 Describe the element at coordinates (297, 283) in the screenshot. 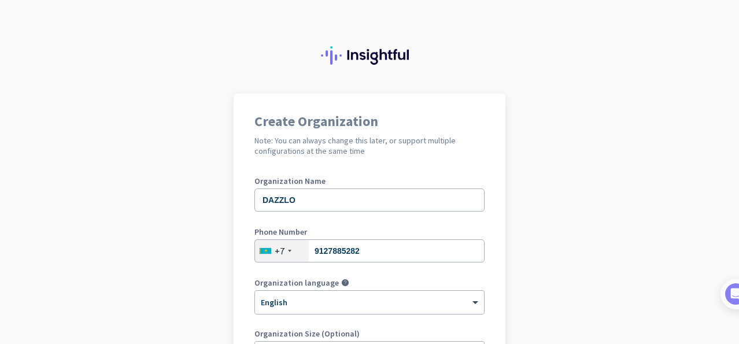

I see `label: Organization language` at that location.